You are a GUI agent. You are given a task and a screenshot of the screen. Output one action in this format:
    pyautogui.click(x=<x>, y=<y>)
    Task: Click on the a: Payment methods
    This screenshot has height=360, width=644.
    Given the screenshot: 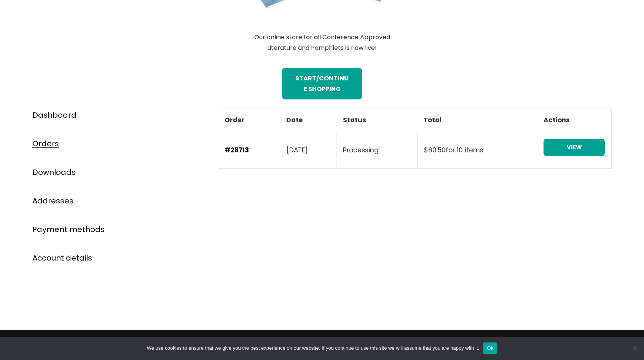 What is the action you would take?
    pyautogui.click(x=68, y=229)
    